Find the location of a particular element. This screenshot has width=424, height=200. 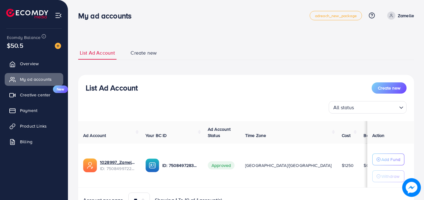

span: Payment is located at coordinates (29, 110).